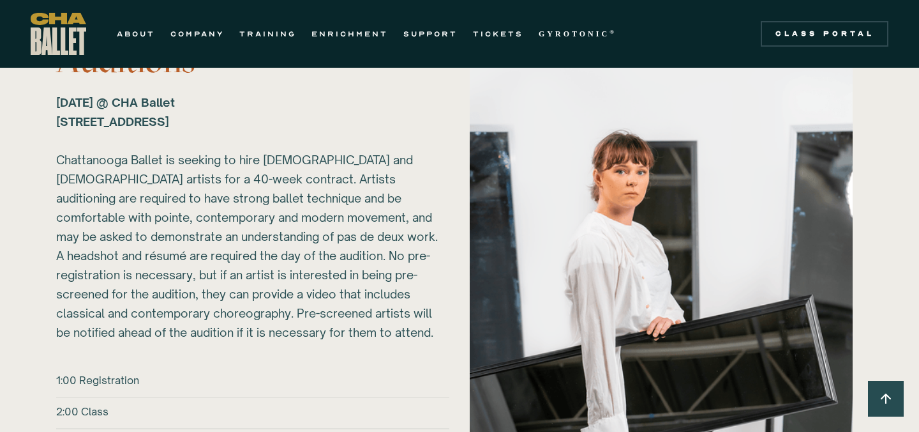 The height and width of the screenshot is (432, 919). I want to click on h6: 2:00 Class, so click(82, 411).